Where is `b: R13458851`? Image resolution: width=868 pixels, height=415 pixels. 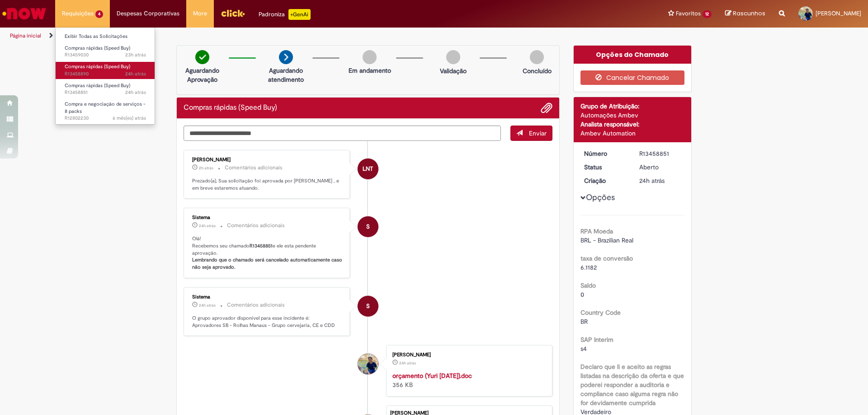 b: R13458851 is located at coordinates (261, 246).